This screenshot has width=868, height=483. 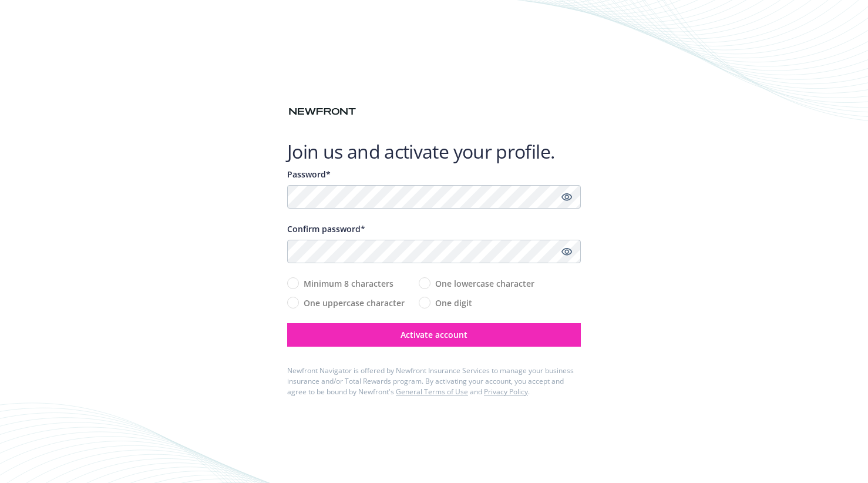 I want to click on a: Privacy Policy, so click(x=506, y=391).